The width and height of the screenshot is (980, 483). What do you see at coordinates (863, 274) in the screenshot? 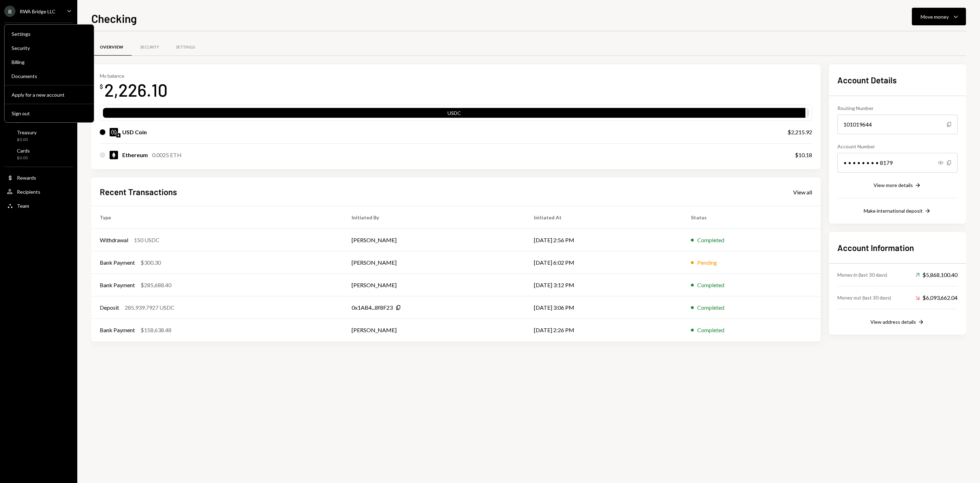
I see `div: Money in (last 30 days)` at bounding box center [863, 274].